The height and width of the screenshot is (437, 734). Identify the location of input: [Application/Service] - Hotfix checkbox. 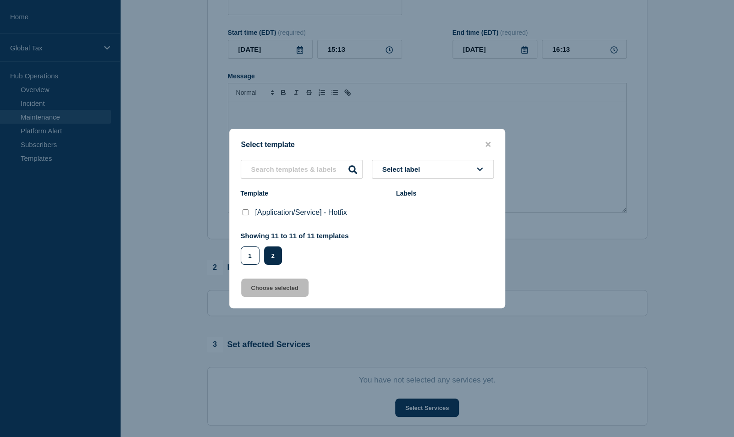
(245, 212).